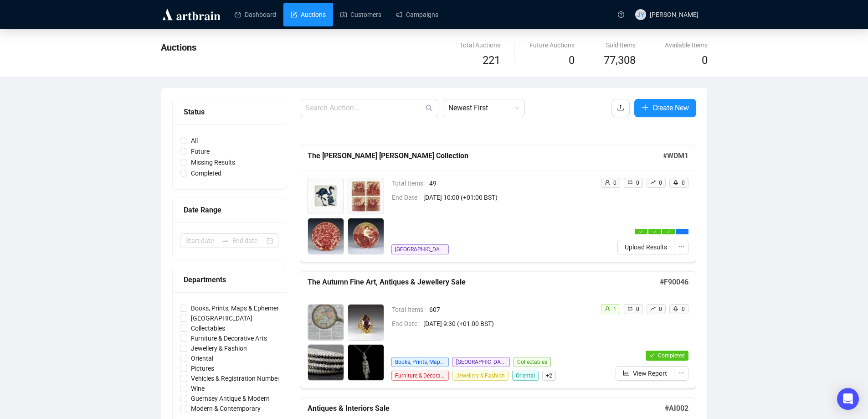  Describe the element at coordinates (549, 376) in the screenshot. I see `span: + 2` at that location.